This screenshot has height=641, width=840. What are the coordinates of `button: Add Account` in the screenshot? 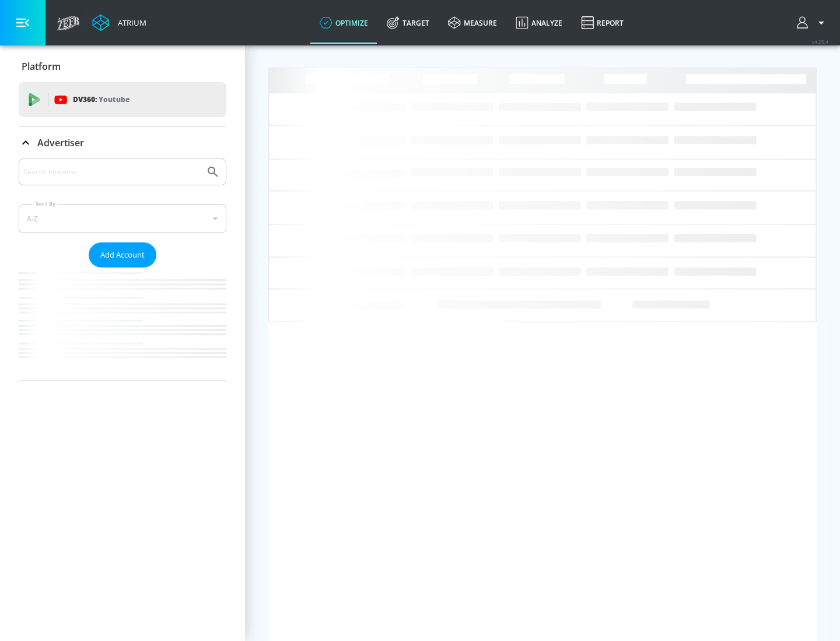 It's located at (123, 255).